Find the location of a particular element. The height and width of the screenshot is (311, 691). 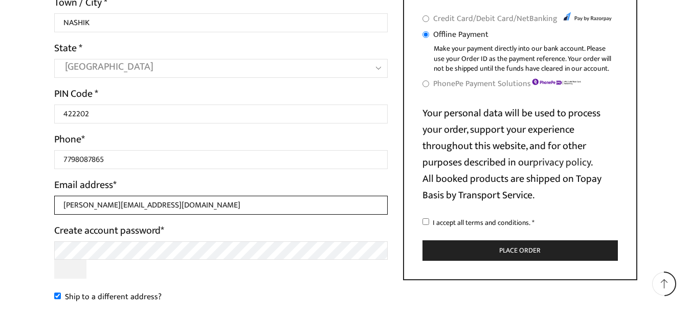

input: I accept all terms and conditions. * is located at coordinates (426, 221).